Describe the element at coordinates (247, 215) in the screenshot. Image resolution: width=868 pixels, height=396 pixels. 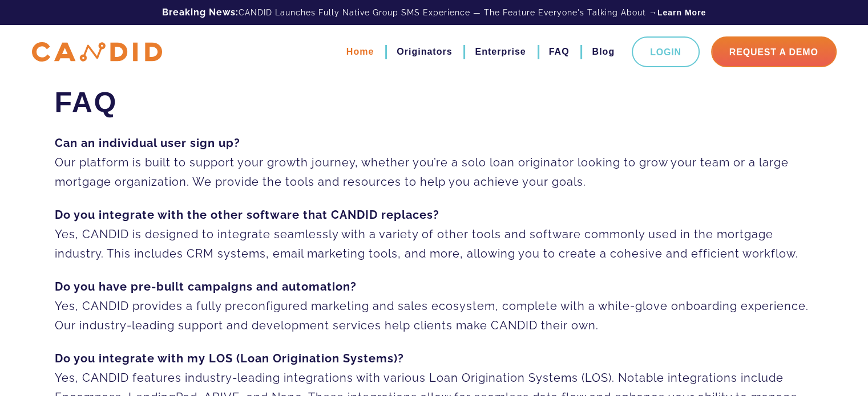
I see `strong: Do you integrate with the other software that CANDID replaces?` at that location.